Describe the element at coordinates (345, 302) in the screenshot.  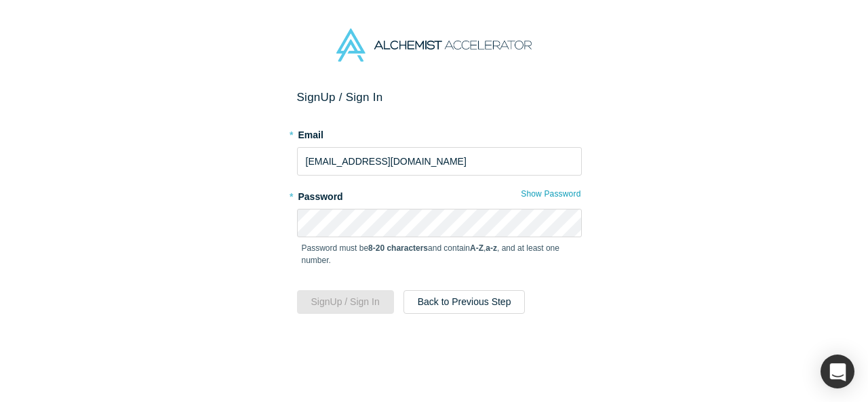
I see `button: SignUp / Sign In` at that location.